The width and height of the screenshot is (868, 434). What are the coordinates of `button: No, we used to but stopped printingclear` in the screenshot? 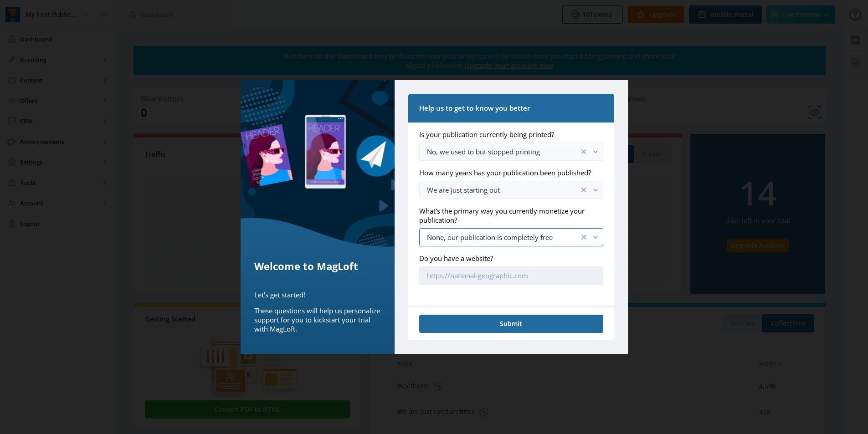 It's located at (511, 152).